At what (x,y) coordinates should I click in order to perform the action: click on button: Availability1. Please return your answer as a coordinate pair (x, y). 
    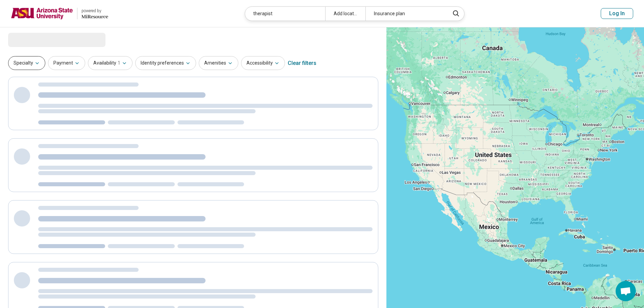
    Looking at the image, I should click on (110, 63).